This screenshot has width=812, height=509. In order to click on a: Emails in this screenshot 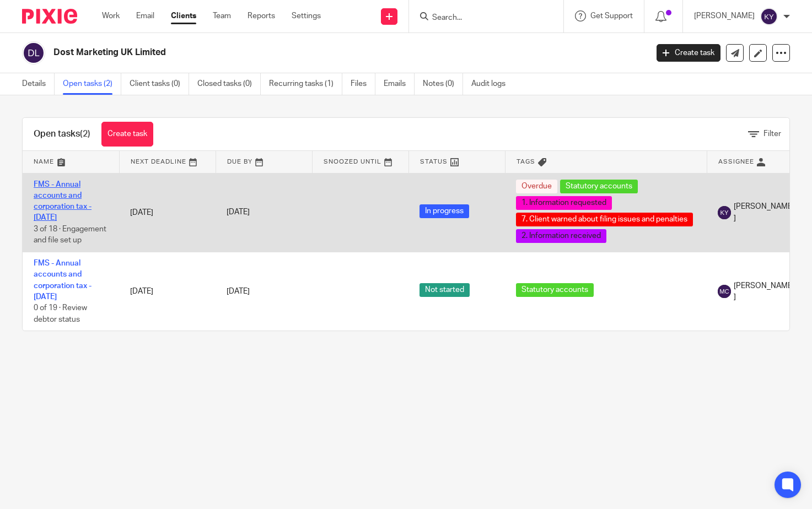, I will do `click(399, 84)`.